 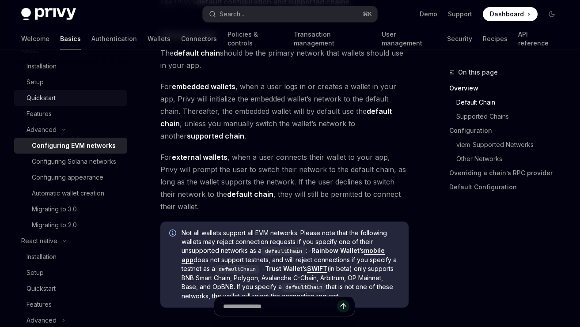 What do you see at coordinates (54, 225) in the screenshot?
I see `div: Migrating to 2.0` at bounding box center [54, 225].